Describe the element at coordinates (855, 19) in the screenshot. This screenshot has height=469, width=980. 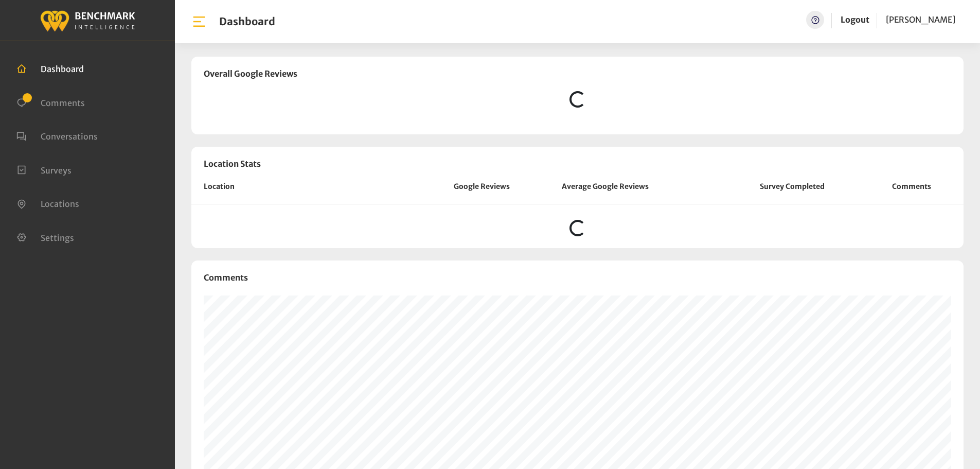
I see `a: Logout` at that location.